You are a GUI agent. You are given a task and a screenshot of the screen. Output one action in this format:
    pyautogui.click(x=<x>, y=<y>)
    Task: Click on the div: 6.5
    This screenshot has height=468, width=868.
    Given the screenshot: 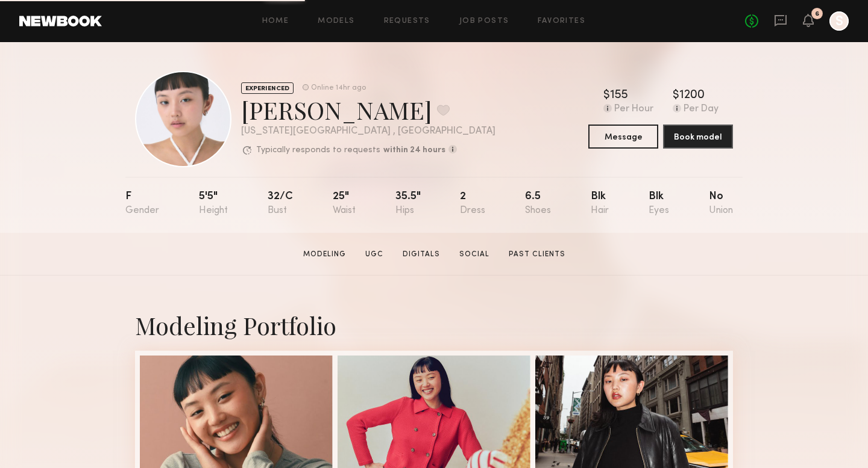 What is the action you would take?
    pyautogui.click(x=537, y=204)
    